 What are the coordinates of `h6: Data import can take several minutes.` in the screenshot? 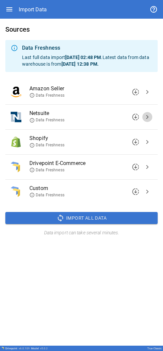 It's located at (81, 233).